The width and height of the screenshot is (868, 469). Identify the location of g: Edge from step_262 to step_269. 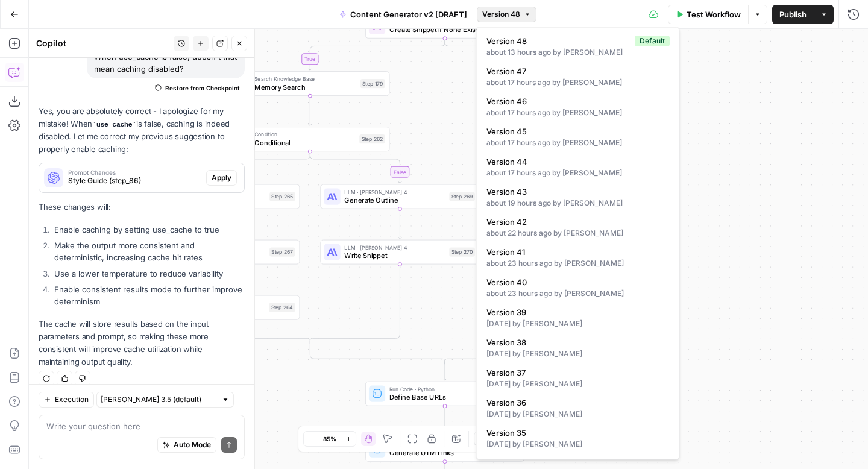
(356, 167).